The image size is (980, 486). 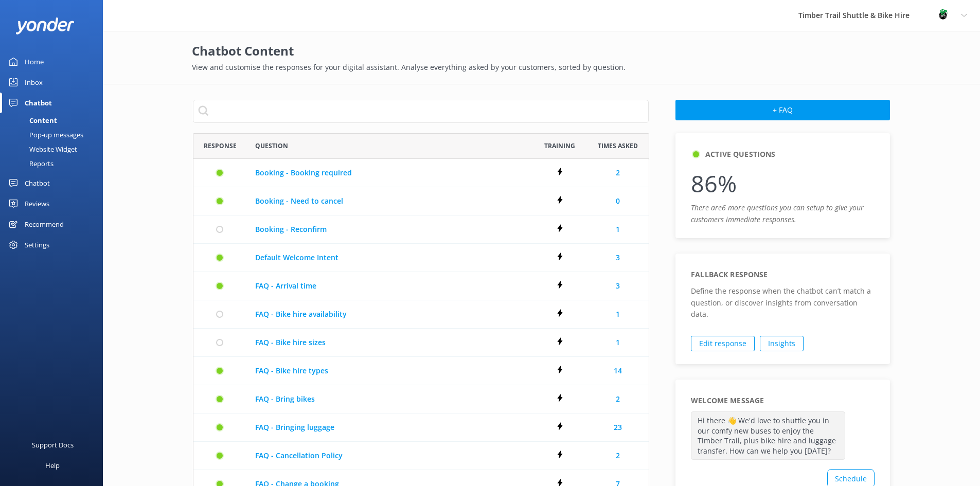 What do you see at coordinates (37, 245) in the screenshot?
I see `div: Settings` at bounding box center [37, 245].